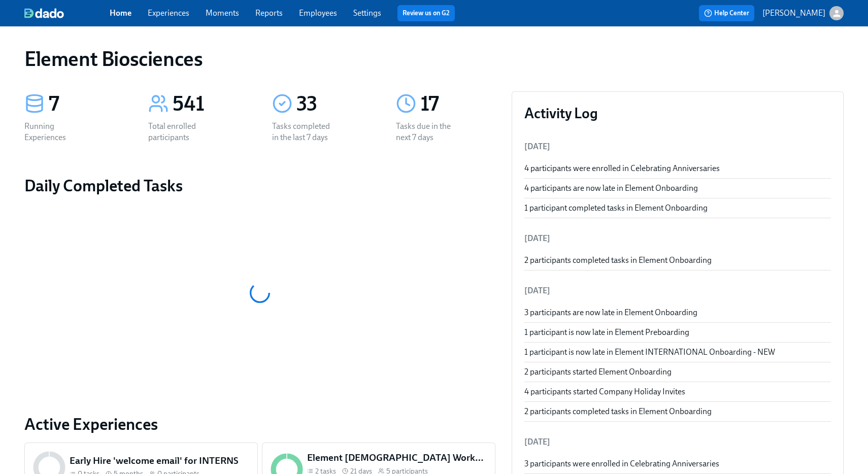  What do you see at coordinates (86, 104) in the screenshot?
I see `div: 7` at bounding box center [86, 104].